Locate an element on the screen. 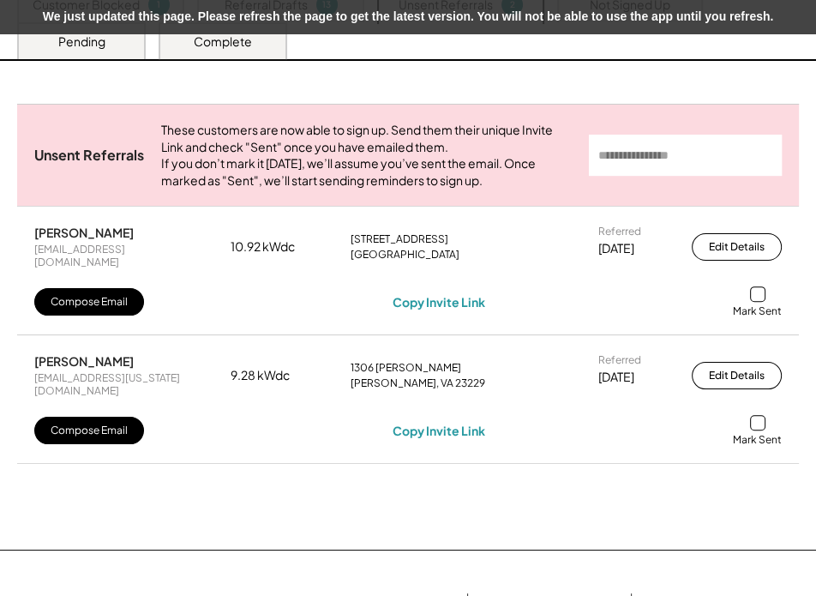 This screenshot has width=816, height=596. div: 10.92 kWdc is located at coordinates (273, 247).